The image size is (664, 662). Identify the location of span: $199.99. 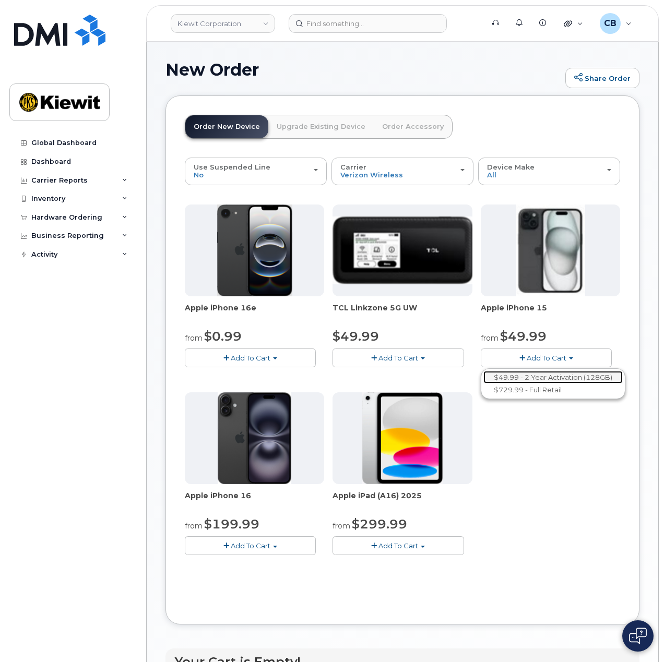
(232, 524).